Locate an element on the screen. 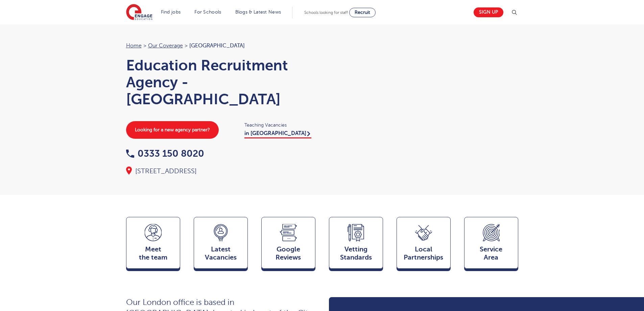  span: Teaching Vacancies is located at coordinates (280, 125).